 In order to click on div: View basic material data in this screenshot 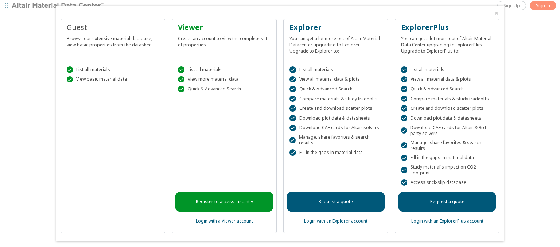, I will do `click(113, 79)`.